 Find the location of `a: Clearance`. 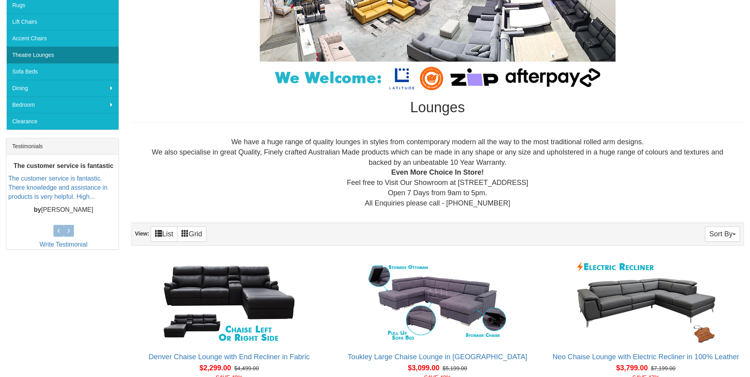

a: Clearance is located at coordinates (62, 121).